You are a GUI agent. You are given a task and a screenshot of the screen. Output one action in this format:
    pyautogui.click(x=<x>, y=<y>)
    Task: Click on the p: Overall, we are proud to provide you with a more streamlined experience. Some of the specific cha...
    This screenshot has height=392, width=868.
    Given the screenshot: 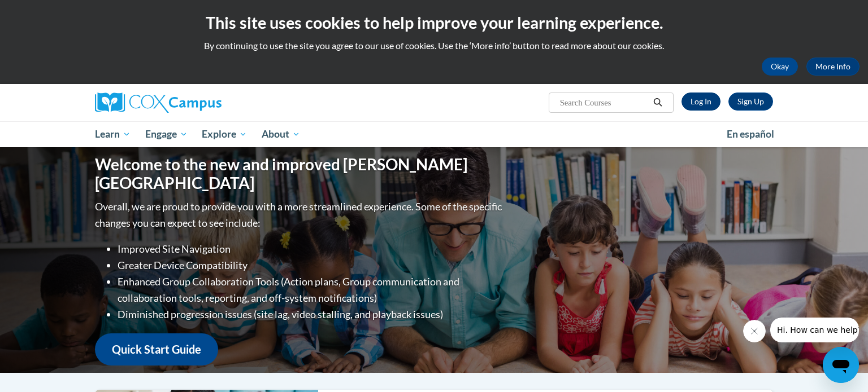 What is the action you would take?
    pyautogui.click(x=299, y=215)
    